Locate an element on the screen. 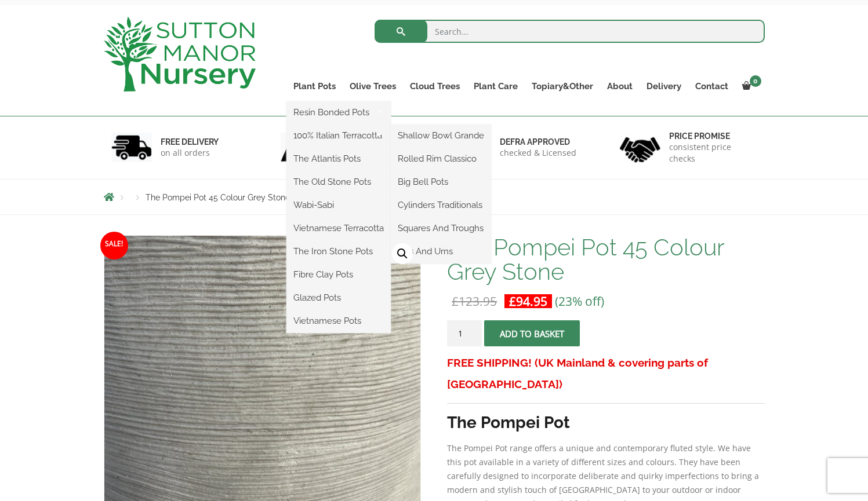  span: 0 is located at coordinates (755, 81).